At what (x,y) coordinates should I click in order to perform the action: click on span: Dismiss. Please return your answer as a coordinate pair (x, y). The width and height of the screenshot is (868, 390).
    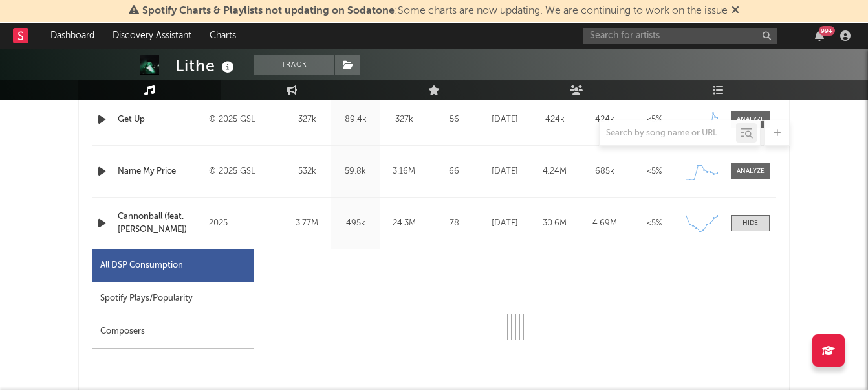
    Looking at the image, I should click on (735, 11).